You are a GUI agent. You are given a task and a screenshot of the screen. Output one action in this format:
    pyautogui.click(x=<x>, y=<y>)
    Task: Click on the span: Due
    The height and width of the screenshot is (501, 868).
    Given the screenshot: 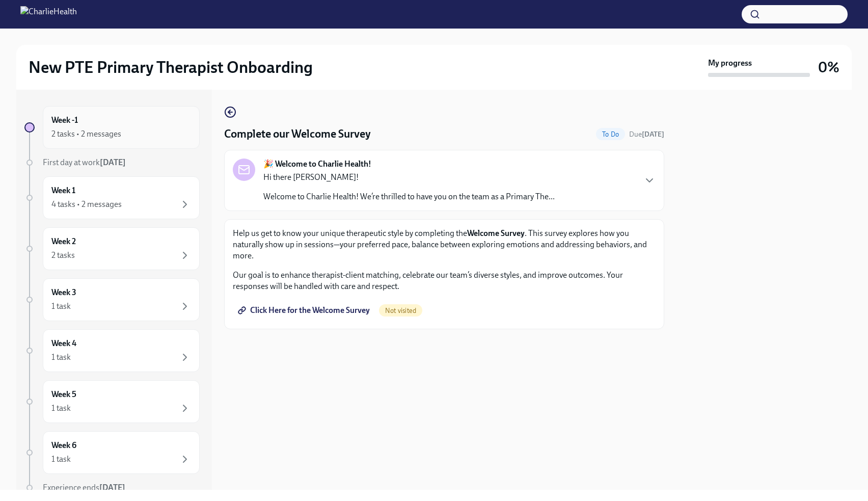 What is the action you would take?
    pyautogui.click(x=646, y=134)
    